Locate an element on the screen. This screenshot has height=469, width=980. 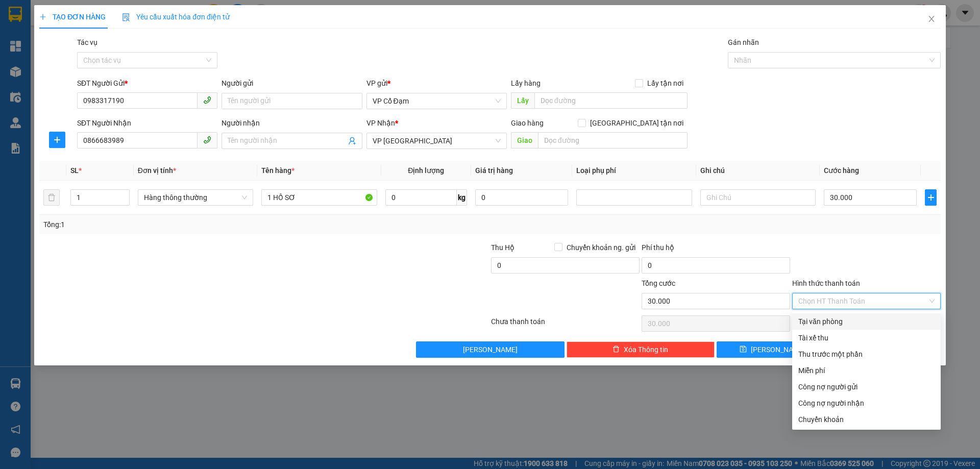
span: Tổng cước is located at coordinates (659, 283).